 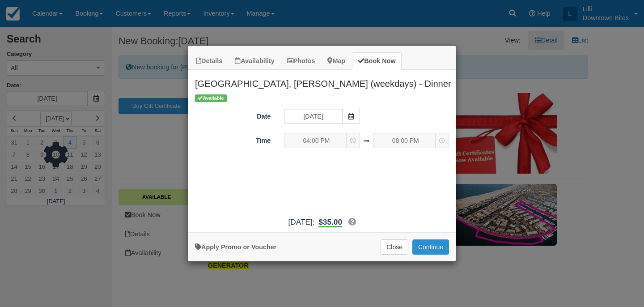 I want to click on div: Item Modal, so click(x=322, y=149).